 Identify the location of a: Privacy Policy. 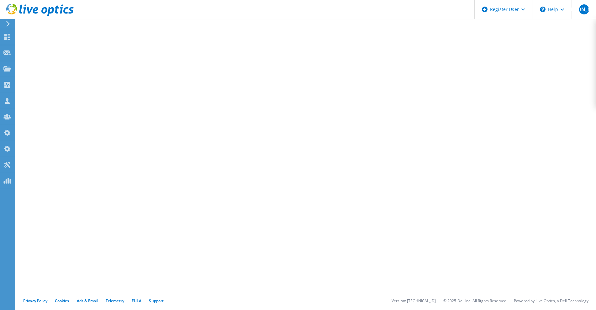
(35, 301).